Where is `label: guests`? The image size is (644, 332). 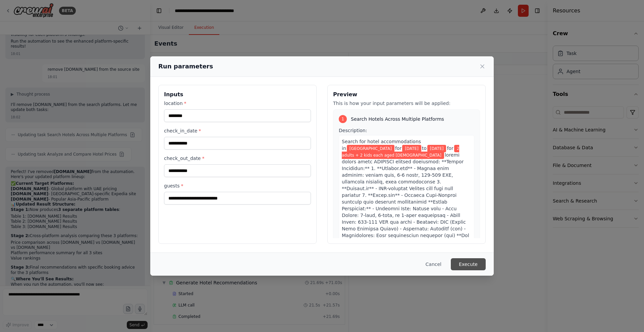
label: guests is located at coordinates (238, 186).